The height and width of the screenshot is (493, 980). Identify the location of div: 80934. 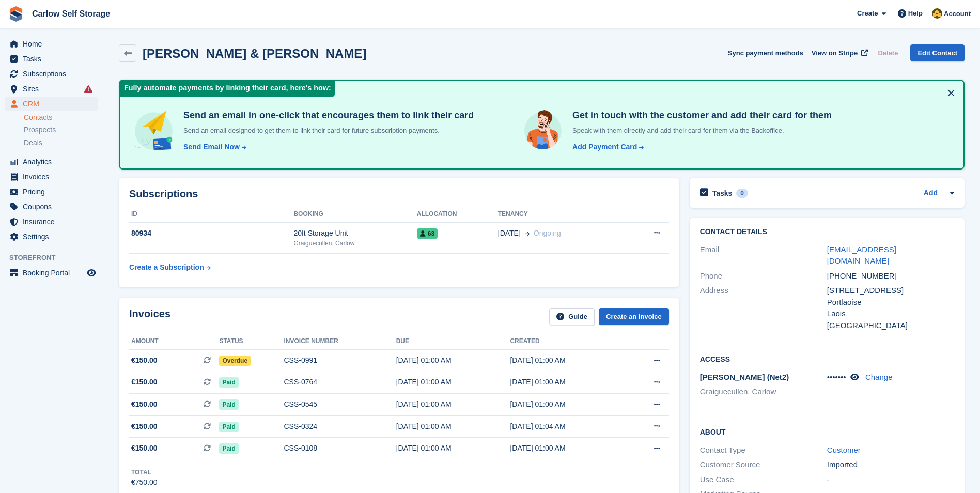
(211, 233).